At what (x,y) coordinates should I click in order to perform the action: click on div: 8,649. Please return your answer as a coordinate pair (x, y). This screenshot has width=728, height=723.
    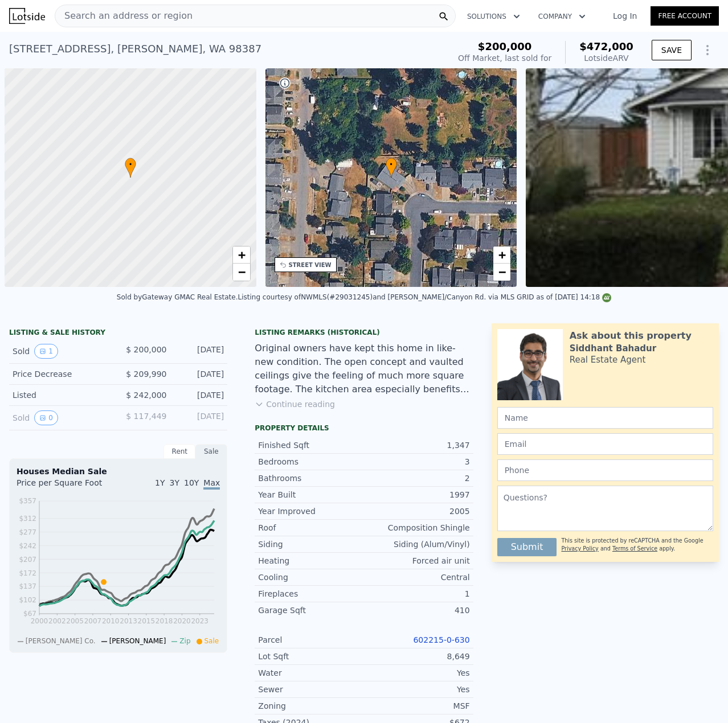
    Looking at the image, I should click on (417, 657).